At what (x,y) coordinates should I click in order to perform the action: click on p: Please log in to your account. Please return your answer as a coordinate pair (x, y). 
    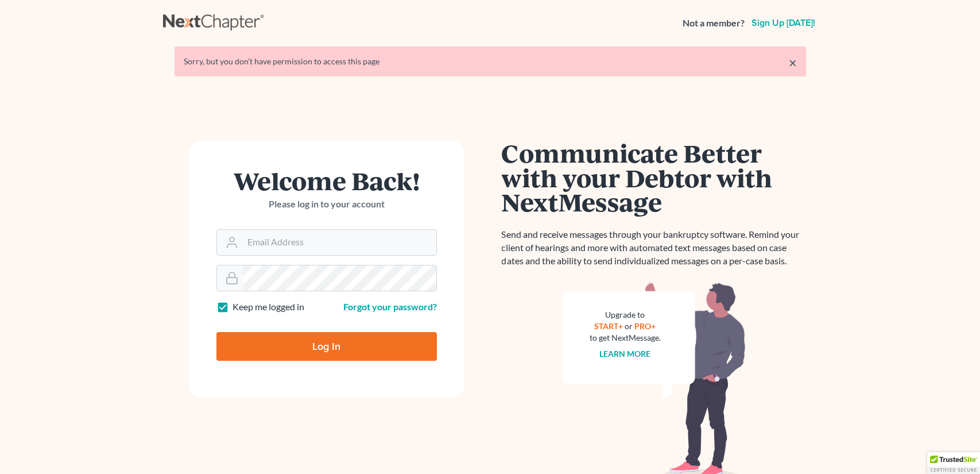
    Looking at the image, I should click on (326, 204).